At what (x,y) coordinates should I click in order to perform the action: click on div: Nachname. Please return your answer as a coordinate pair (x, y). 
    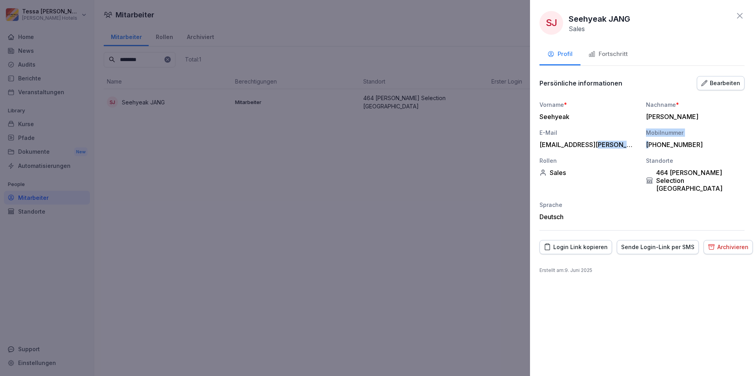
    Looking at the image, I should click on (695, 104).